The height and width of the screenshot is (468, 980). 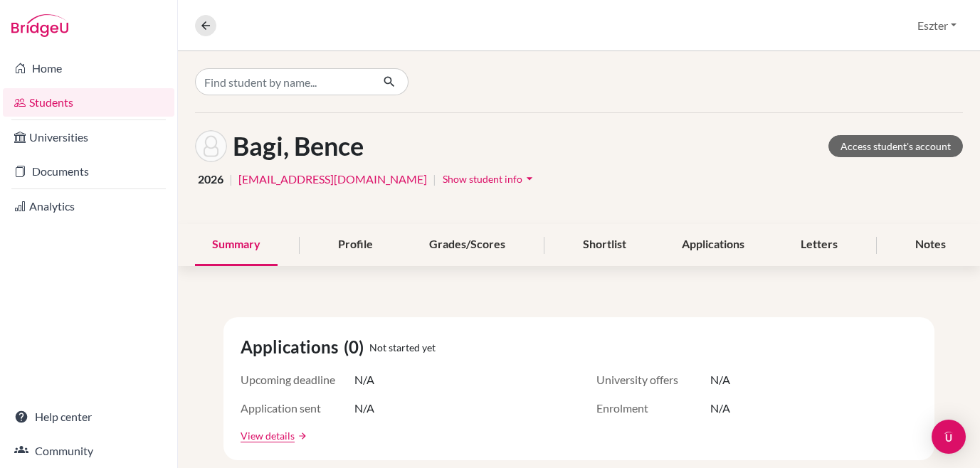 I want to click on img: Bence Bagi's avatar, so click(x=210, y=146).